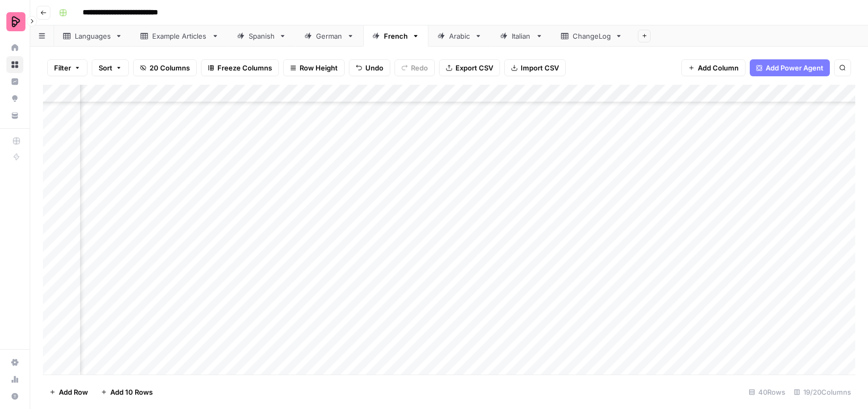 The width and height of the screenshot is (868, 409). I want to click on a: Your Data, so click(15, 116).